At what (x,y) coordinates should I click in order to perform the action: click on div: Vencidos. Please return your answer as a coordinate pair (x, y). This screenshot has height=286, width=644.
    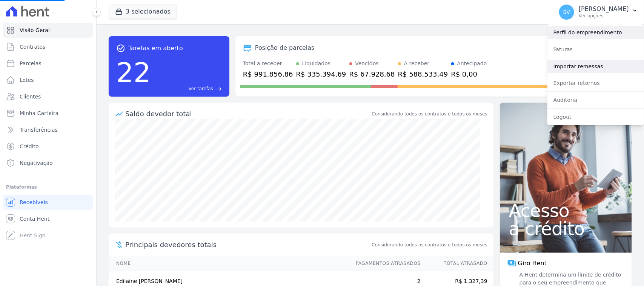
    Looking at the image, I should click on (367, 63).